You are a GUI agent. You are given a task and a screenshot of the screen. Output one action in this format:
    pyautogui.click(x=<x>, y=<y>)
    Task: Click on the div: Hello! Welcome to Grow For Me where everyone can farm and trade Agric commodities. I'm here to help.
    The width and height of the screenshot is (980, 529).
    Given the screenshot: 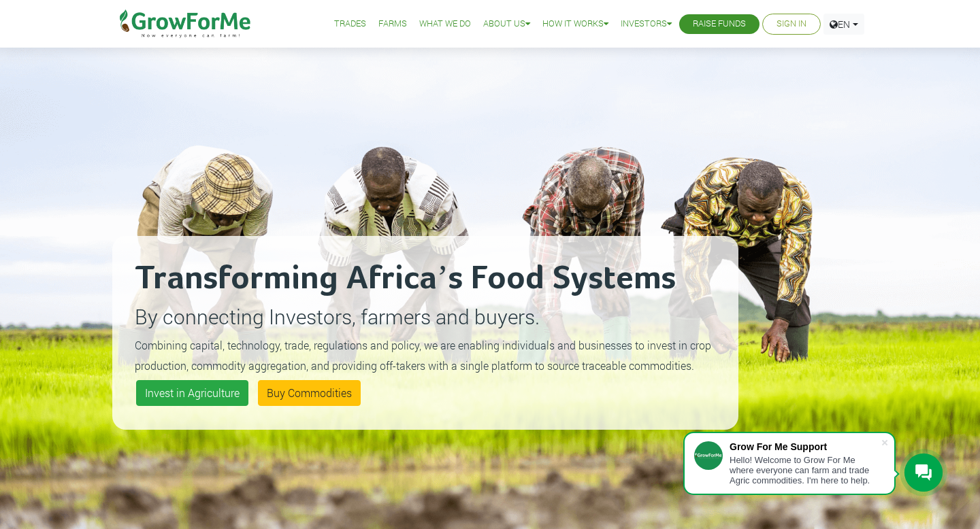 What is the action you would take?
    pyautogui.click(x=806, y=470)
    